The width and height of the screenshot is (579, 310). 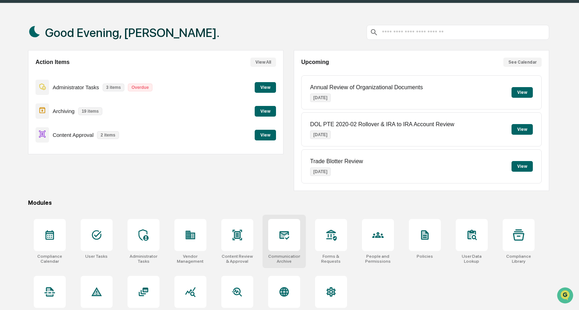 What do you see at coordinates (57, 64) in the screenshot?
I see `div: We're available if you need us!` at bounding box center [57, 64].